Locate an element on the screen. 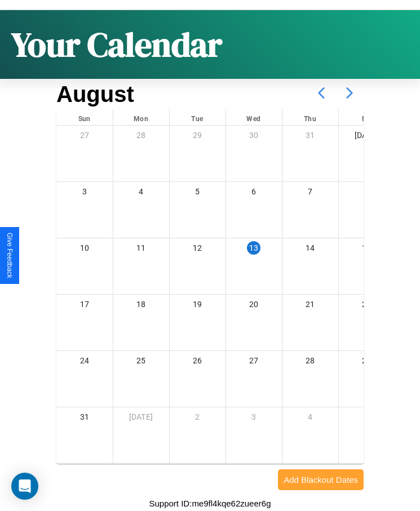  div: 19 is located at coordinates (197, 306).